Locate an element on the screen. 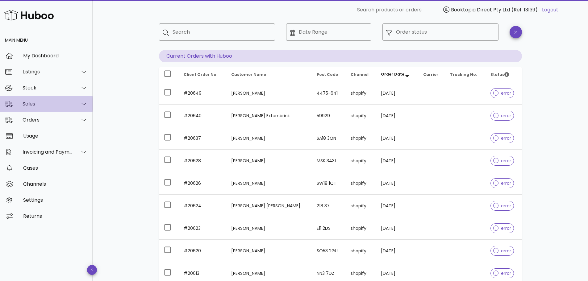 This screenshot has height=281, width=588. span: Customer Name is located at coordinates (248, 74).